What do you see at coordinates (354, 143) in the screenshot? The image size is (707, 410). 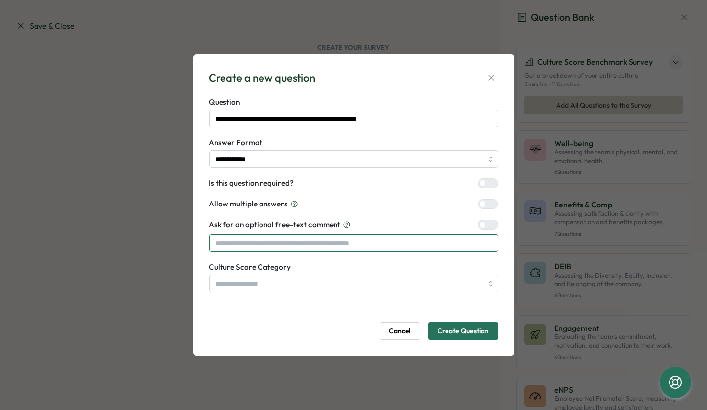 I see `label: Answer Format` at bounding box center [354, 143].